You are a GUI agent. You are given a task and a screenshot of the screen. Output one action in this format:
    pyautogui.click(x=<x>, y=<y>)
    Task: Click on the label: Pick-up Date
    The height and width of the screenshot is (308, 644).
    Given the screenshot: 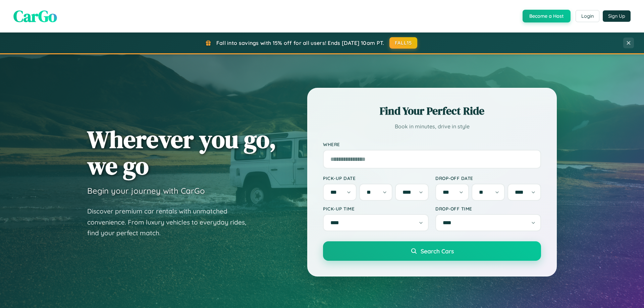 What is the action you would take?
    pyautogui.click(x=376, y=178)
    